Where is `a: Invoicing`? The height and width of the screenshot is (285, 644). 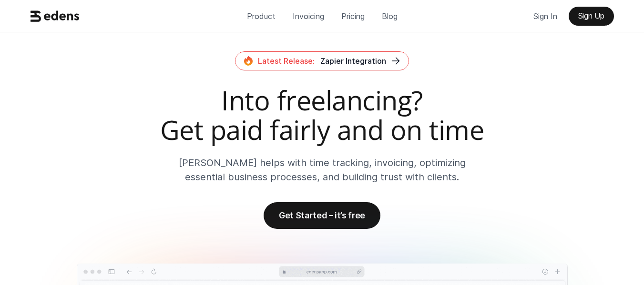 a: Invoicing is located at coordinates (309, 16).